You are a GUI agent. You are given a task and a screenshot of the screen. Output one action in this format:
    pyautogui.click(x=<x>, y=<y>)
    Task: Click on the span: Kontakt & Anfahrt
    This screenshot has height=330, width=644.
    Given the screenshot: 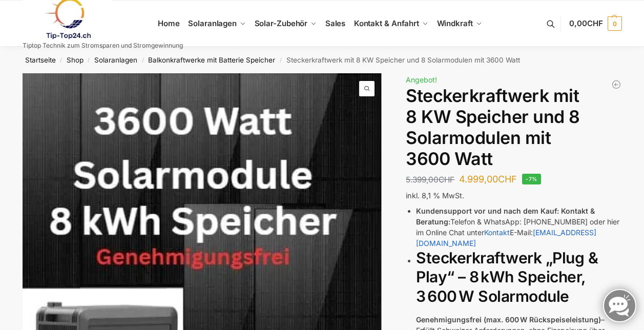 What is the action you would take?
    pyautogui.click(x=386, y=23)
    